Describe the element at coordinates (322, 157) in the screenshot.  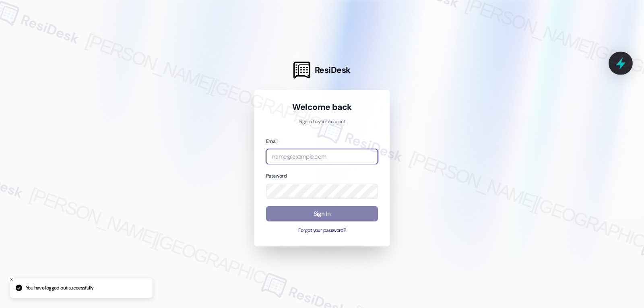
I see `input: name@example.com` at that location.